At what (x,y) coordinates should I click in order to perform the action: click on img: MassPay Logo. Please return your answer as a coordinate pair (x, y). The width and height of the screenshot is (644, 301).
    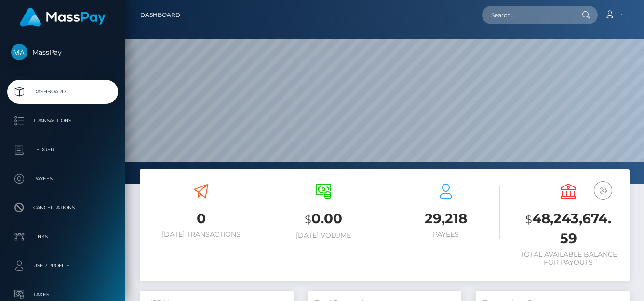
    Looking at the image, I should click on (62, 17).